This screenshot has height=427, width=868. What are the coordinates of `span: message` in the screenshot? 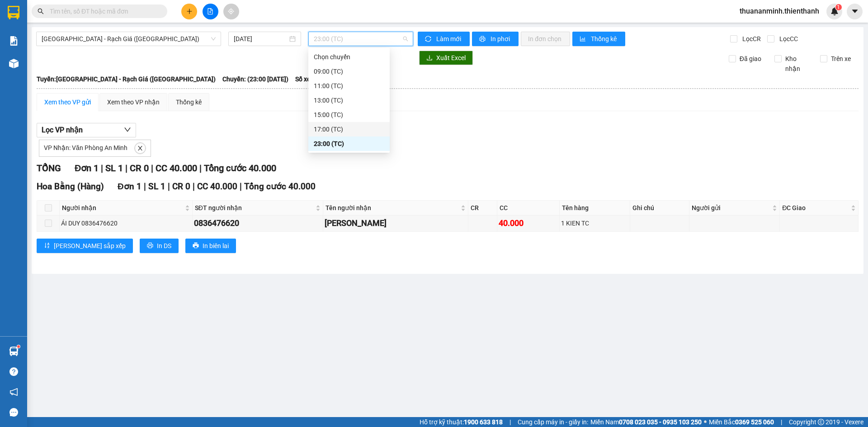 It's located at (14, 412).